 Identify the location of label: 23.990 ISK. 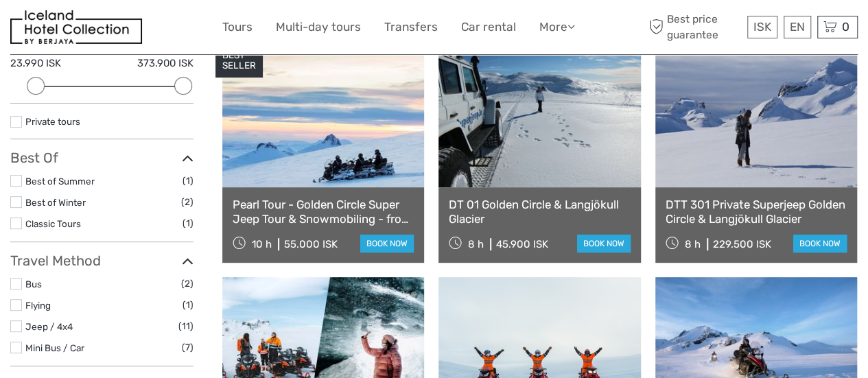
(36, 63).